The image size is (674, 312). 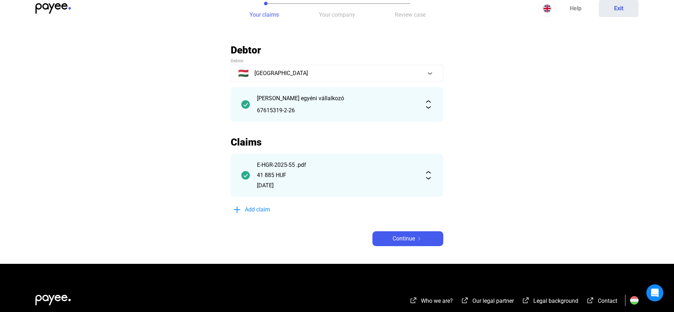 What do you see at coordinates (53, 9) in the screenshot?
I see `img: payee-logo` at bounding box center [53, 9].